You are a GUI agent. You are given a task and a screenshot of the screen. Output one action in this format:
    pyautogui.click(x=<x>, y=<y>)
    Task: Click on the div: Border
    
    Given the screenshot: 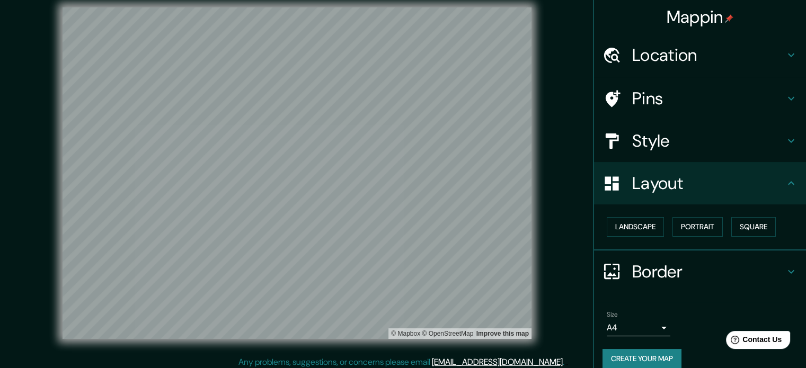 What is the action you would take?
    pyautogui.click(x=700, y=272)
    